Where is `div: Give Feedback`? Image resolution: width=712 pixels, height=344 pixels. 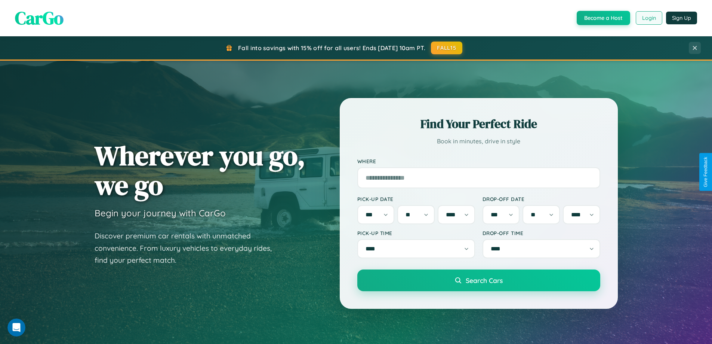
div: Give Feedback is located at coordinates (706, 172).